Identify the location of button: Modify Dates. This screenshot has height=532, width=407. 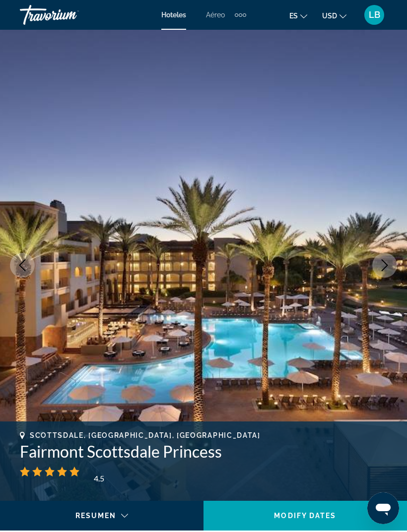
(305, 516).